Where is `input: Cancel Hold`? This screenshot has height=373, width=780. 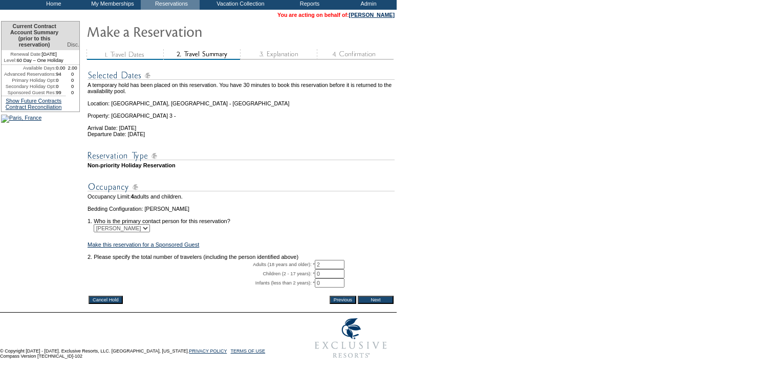
input: Cancel Hold is located at coordinates (105, 300).